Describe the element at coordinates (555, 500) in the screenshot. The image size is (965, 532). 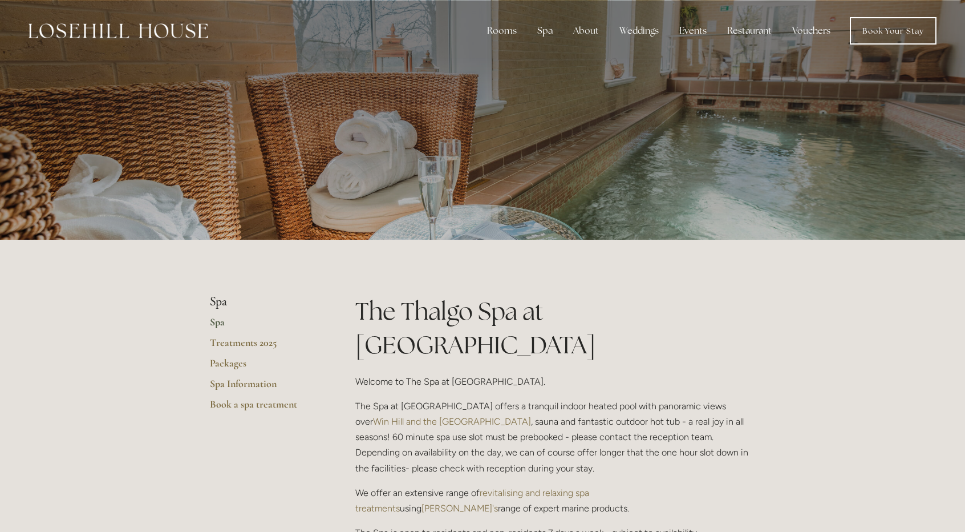
I see `p: We offer an extensive range of using range of expert marine products.` at that location.